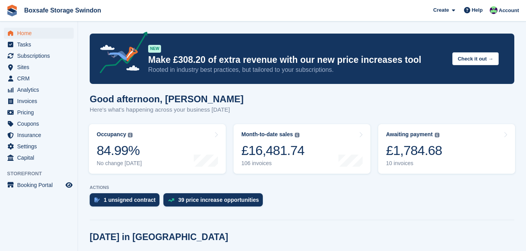  Describe the element at coordinates (41, 33) in the screenshot. I see `span: Home` at that location.